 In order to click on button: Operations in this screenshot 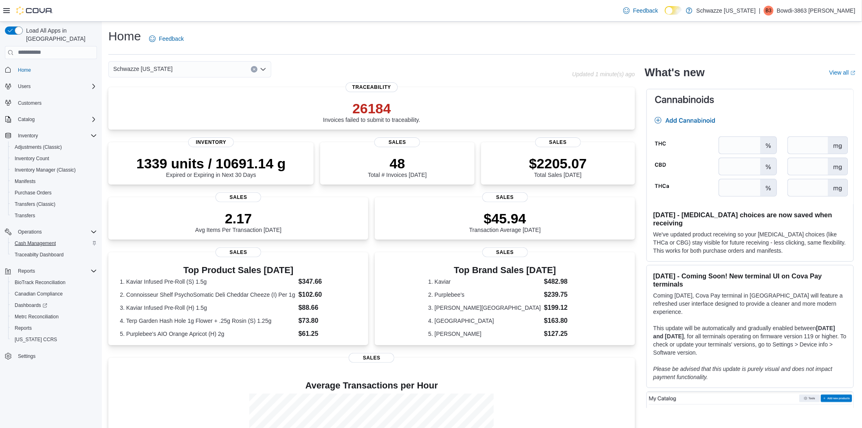, I will do `click(51, 232)`.